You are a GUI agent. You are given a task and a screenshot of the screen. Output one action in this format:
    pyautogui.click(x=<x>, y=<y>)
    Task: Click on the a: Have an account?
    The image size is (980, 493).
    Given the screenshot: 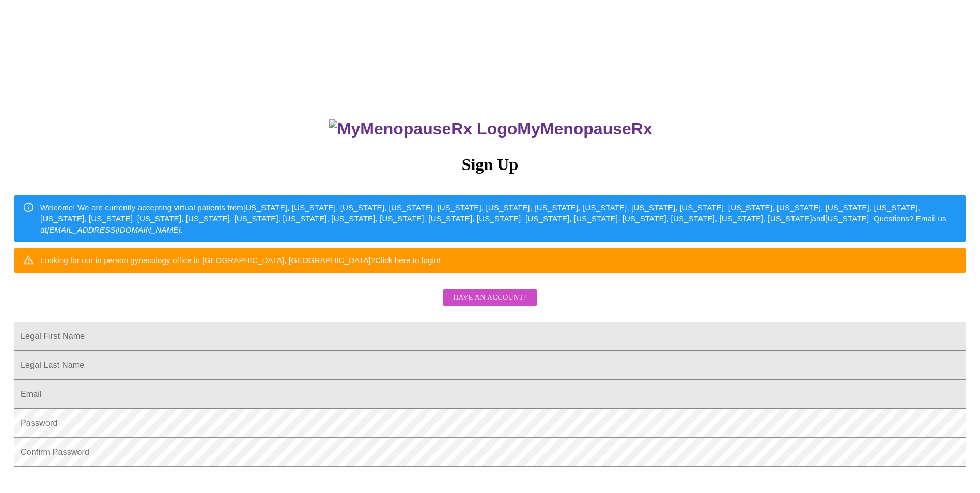 What is the action you would take?
    pyautogui.click(x=490, y=304)
    